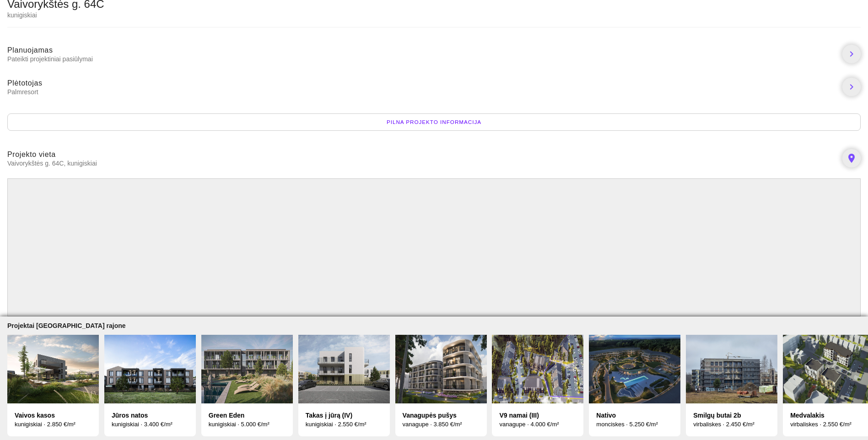  Describe the element at coordinates (732, 415) in the screenshot. I see `div: Smilgų butai 2b` at that location.